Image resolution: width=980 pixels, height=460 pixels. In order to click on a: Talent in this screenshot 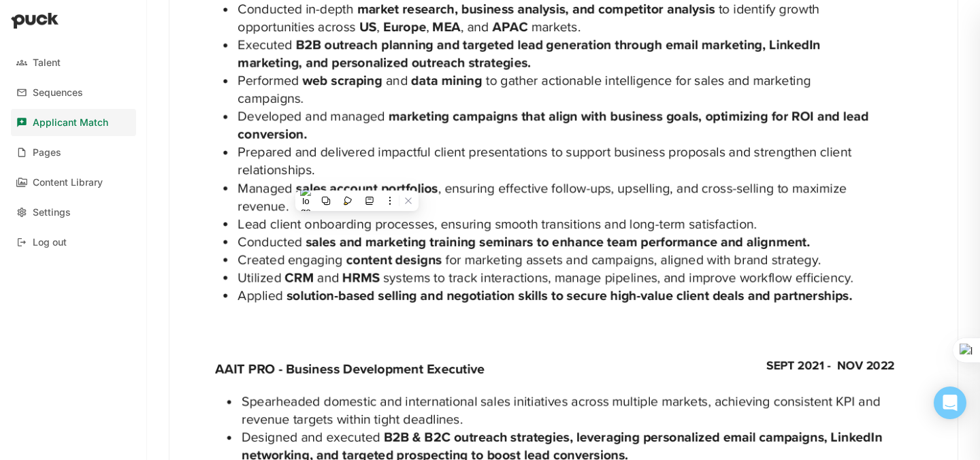, I will do `click(74, 63)`.